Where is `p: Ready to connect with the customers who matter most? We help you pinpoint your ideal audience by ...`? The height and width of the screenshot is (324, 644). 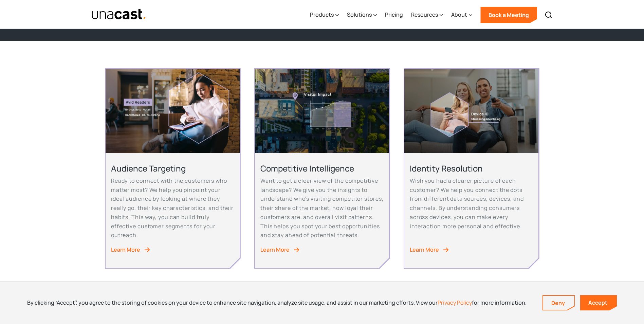 p: Ready to connect with the customers who matter most? We help you pinpoint your ideal audience by ... is located at coordinates (172, 208).